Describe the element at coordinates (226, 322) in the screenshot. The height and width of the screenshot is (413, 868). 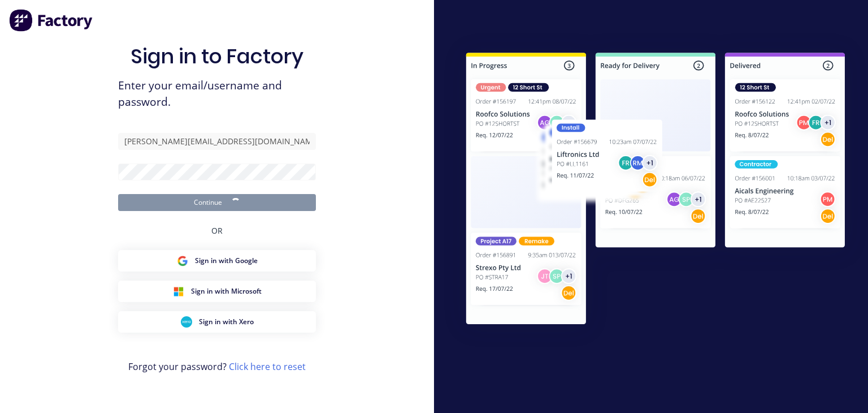
I see `span: Sign in with Xero` at that location.